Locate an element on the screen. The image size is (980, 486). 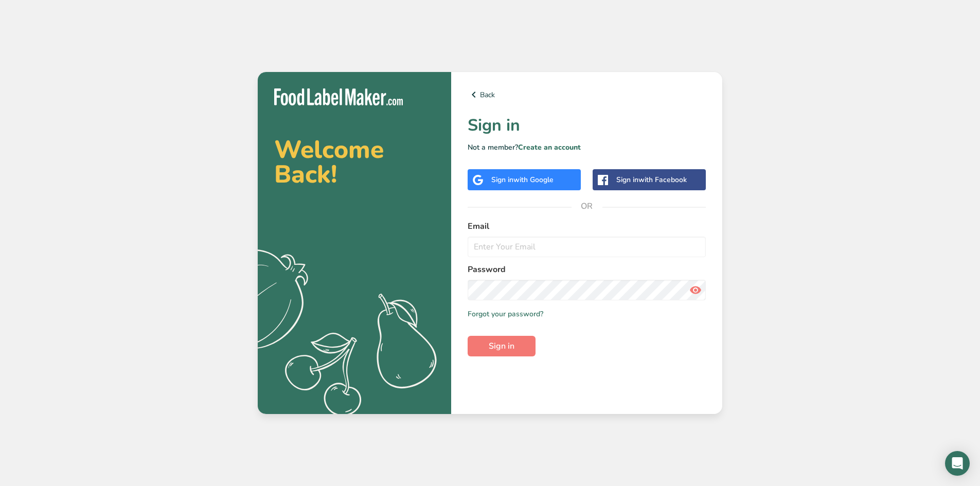
span: with Facebook is located at coordinates (663, 179).